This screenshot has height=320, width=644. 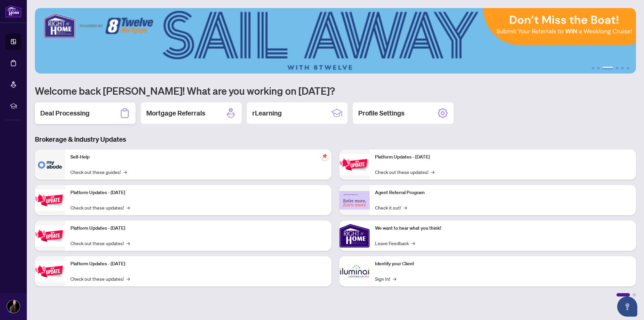 I want to click on button: Open asap, so click(x=628, y=307).